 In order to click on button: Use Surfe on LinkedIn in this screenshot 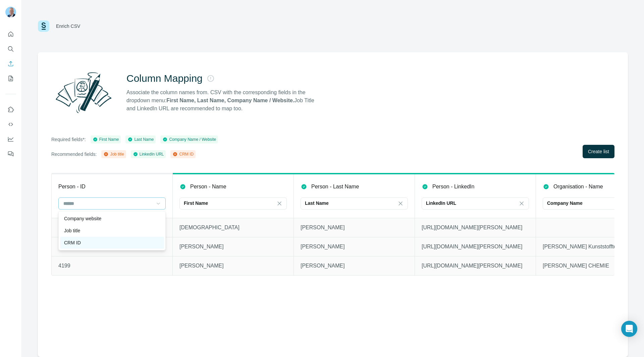, I will do `click(11, 110)`.